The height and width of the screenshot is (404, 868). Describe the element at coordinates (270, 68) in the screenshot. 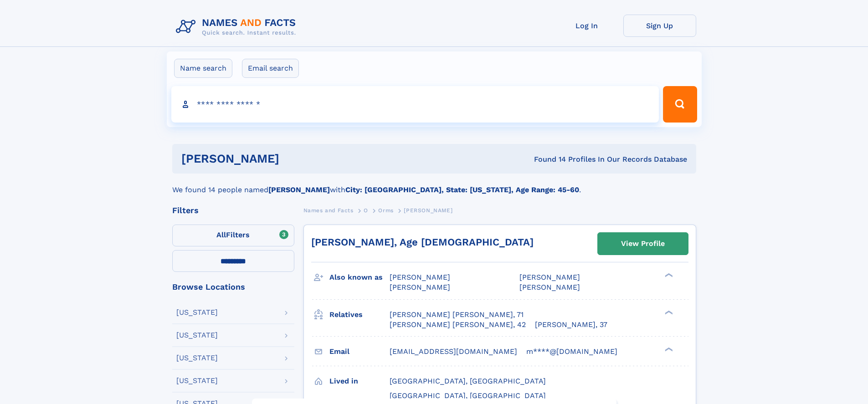

I see `label: Email search` at that location.